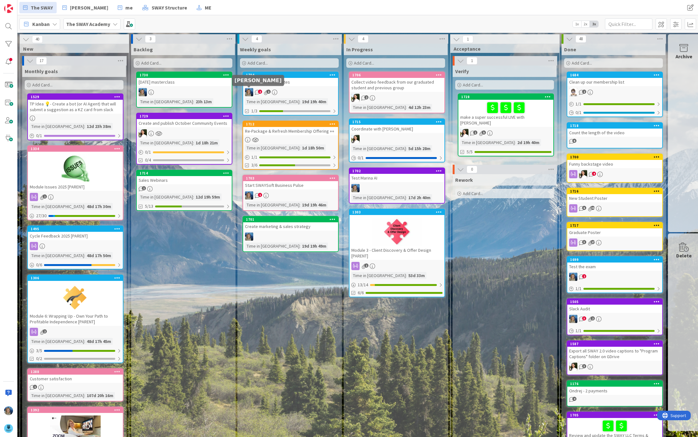 The width and height of the screenshot is (698, 437). What do you see at coordinates (39, 350) in the screenshot?
I see `span: 3 / 5` at bounding box center [39, 350].